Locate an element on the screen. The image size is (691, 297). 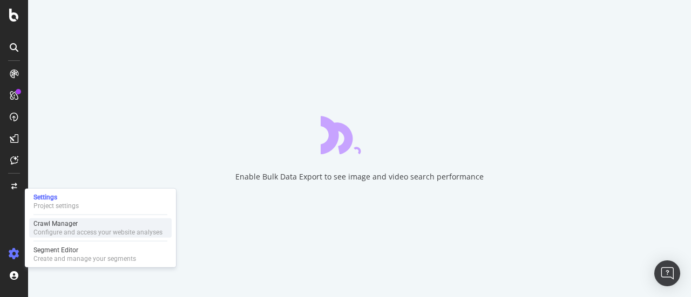
div: Open Intercom Messenger is located at coordinates (667, 274).